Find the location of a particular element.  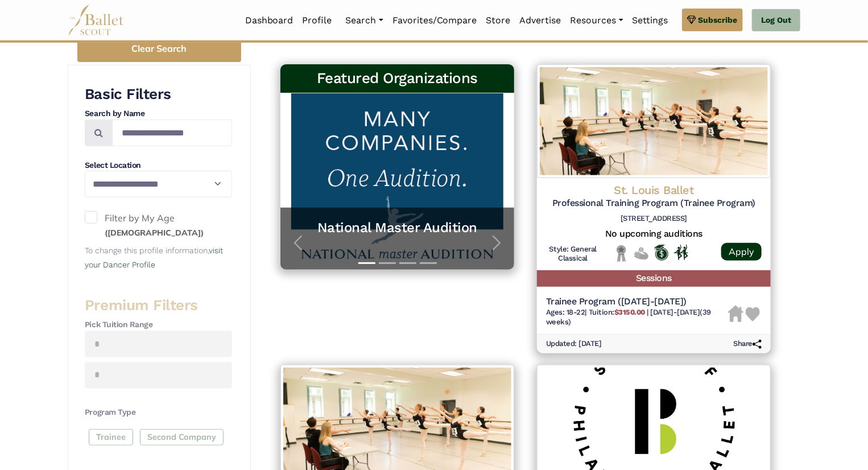

img: No Financial Aid is located at coordinates (641, 253).